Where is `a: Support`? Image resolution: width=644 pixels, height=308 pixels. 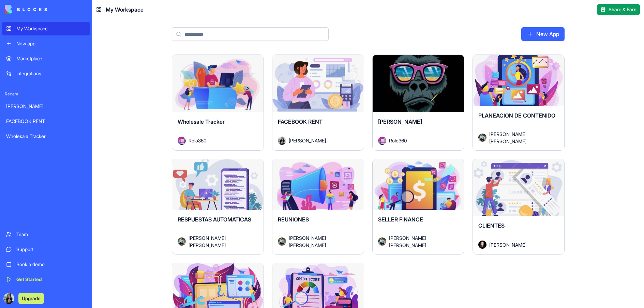 a: Support is located at coordinates (46, 250).